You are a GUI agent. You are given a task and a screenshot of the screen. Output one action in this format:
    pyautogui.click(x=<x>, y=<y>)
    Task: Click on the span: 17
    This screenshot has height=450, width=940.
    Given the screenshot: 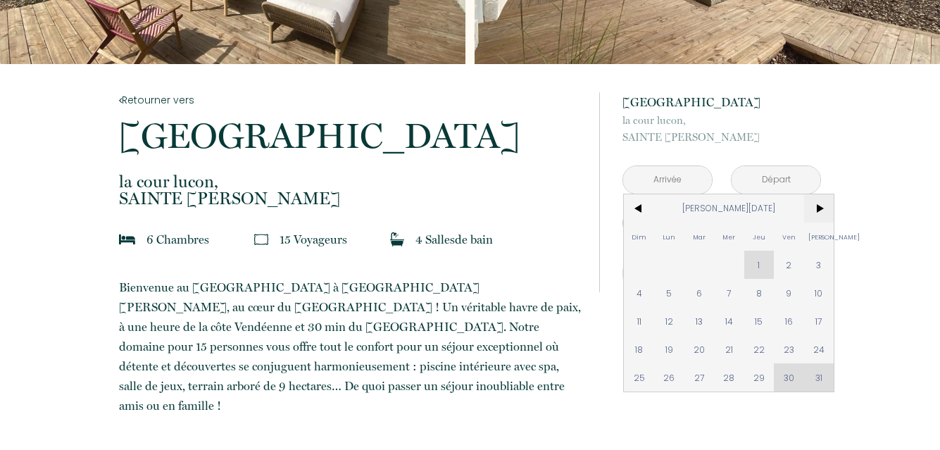 What is the action you would take?
    pyautogui.click(x=819, y=321)
    